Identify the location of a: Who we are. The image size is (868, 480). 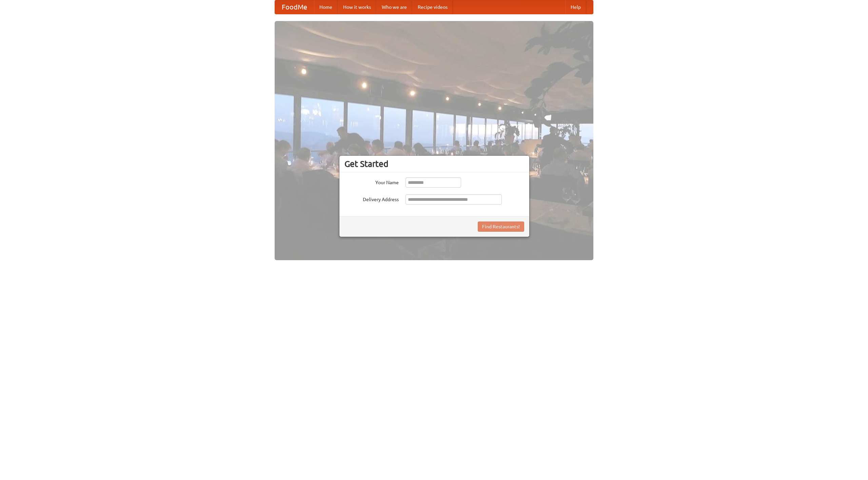
(395, 7).